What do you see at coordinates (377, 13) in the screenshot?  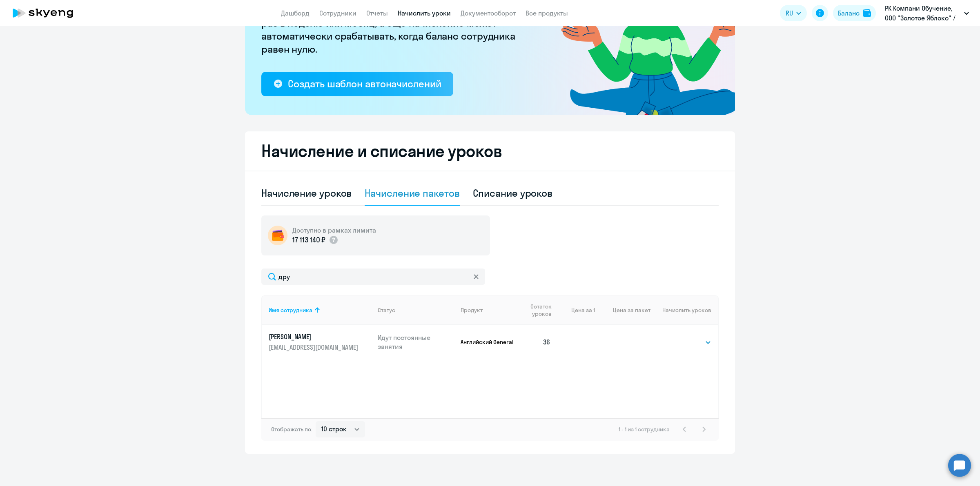 I see `a: Отчеты` at bounding box center [377, 13].